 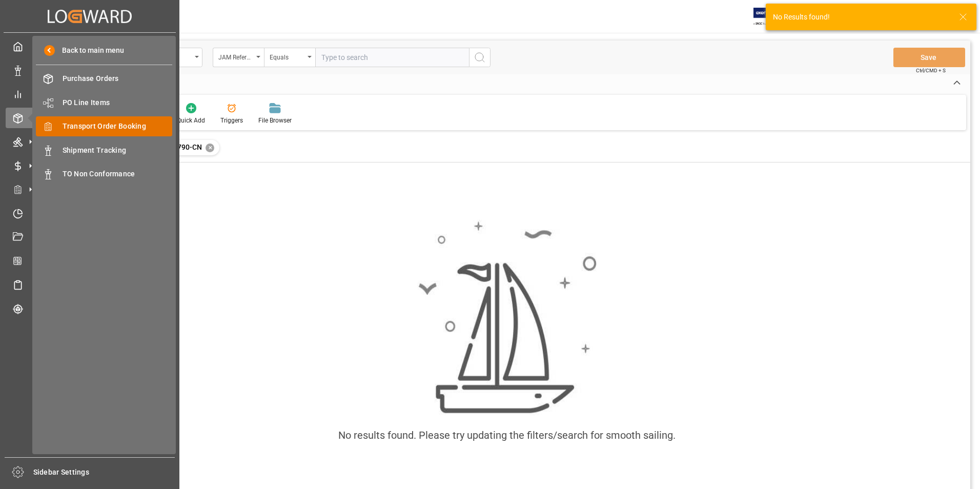 What do you see at coordinates (117, 78) in the screenshot?
I see `span: Purchase Orders` at bounding box center [117, 78].